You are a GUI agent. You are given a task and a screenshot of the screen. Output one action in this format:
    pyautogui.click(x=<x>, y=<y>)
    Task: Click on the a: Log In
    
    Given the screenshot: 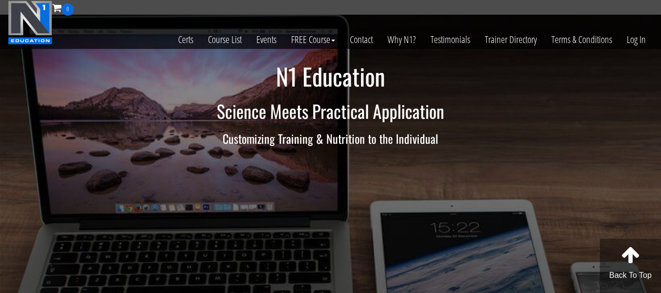 What is the action you would take?
    pyautogui.click(x=636, y=40)
    